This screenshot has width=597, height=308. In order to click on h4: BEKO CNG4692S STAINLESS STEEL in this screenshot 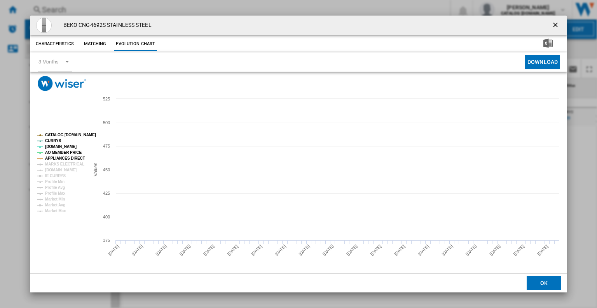, I will do `click(105, 25)`.